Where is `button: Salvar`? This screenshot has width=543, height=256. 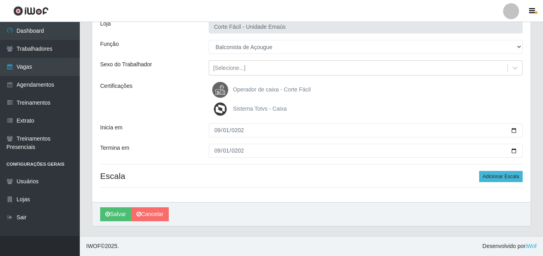
button: Salvar is located at coordinates (116, 214).